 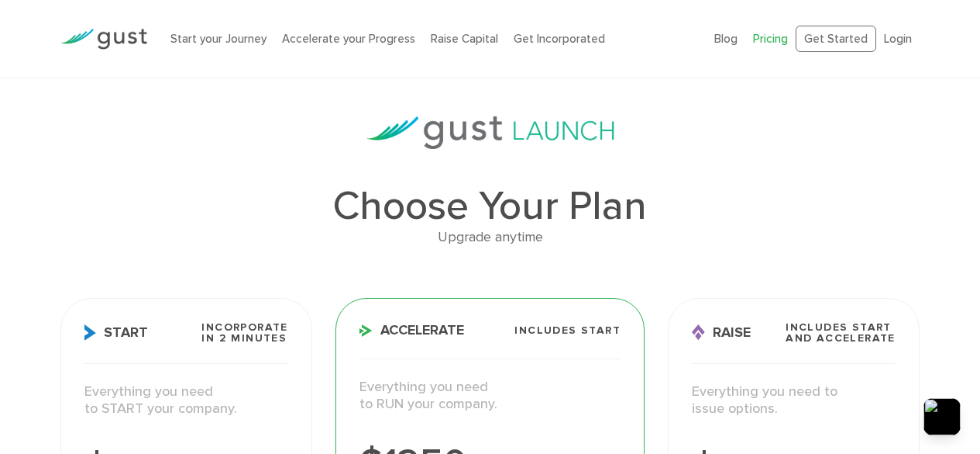 What do you see at coordinates (698, 332) in the screenshot?
I see `img: Raise Icon` at bounding box center [698, 332].